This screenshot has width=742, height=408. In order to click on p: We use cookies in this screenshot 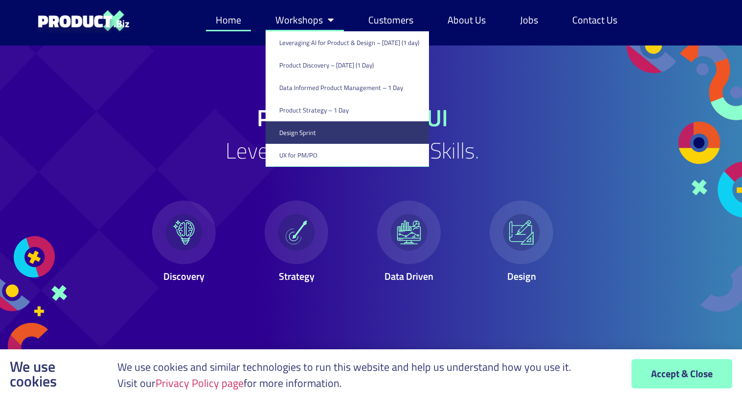, I will do `click(33, 374)`.